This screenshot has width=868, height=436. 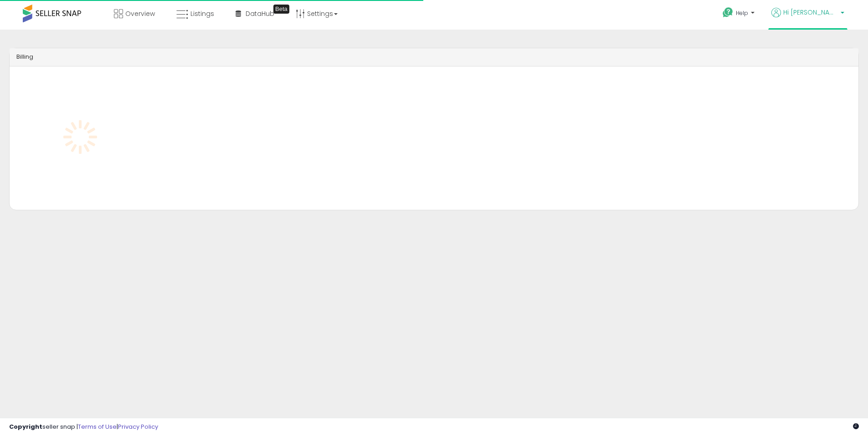 What do you see at coordinates (434, 57) in the screenshot?
I see `div: Billing` at bounding box center [434, 57].